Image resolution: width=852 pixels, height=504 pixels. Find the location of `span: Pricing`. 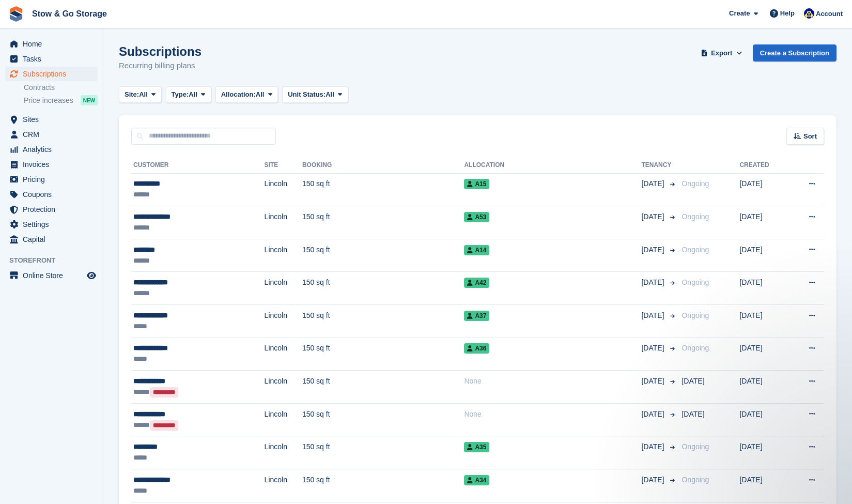

span: Pricing is located at coordinates (54, 179).